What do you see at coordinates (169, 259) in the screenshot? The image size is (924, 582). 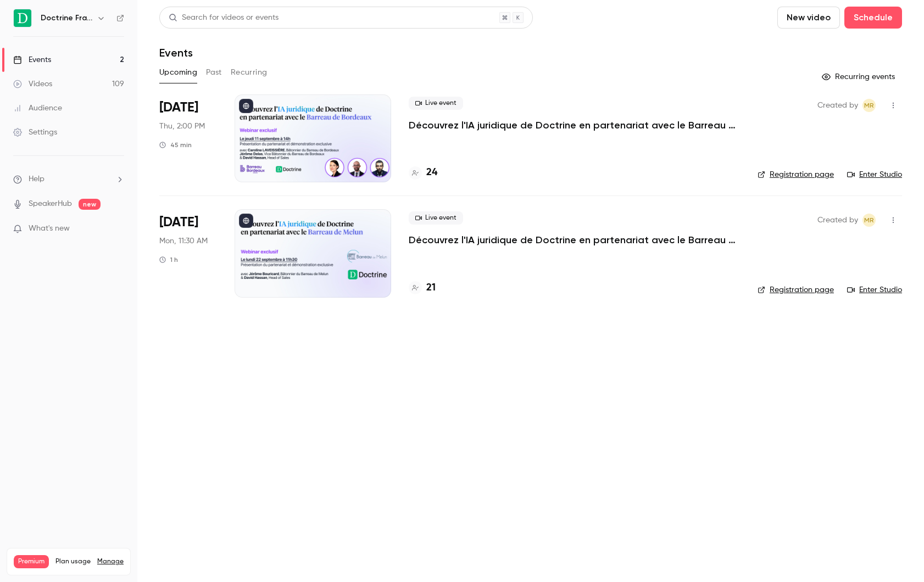 I see `div: 1 h` at bounding box center [169, 259].